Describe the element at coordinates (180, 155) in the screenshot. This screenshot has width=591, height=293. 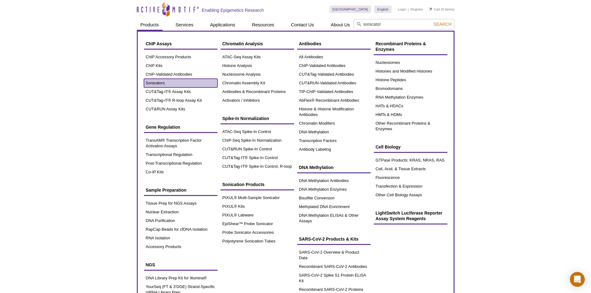
I see `a: Transcriptional Regulation` at that location.